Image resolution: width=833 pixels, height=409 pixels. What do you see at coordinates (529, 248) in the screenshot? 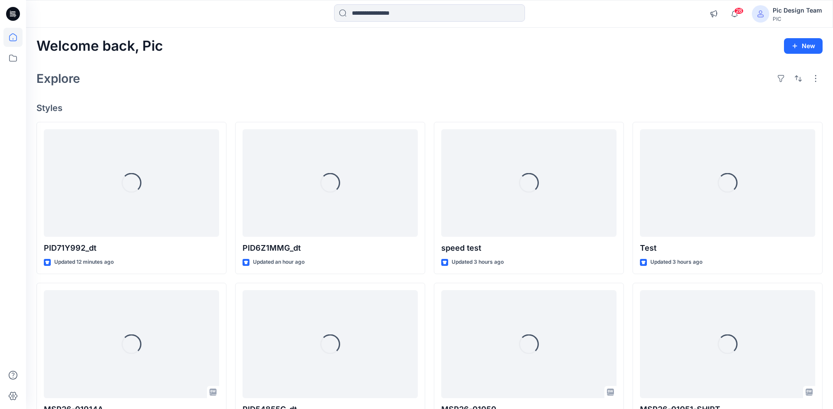
I see `p: speed test` at bounding box center [529, 248].